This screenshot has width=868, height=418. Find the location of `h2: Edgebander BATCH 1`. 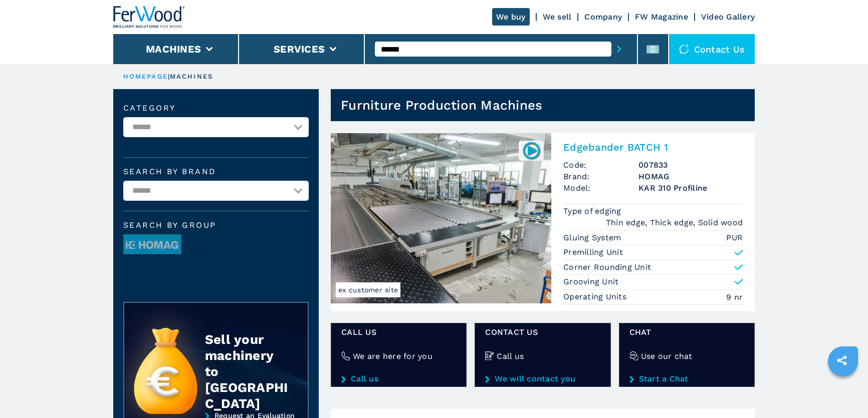

h2: Edgebander BATCH 1 is located at coordinates (653, 147).